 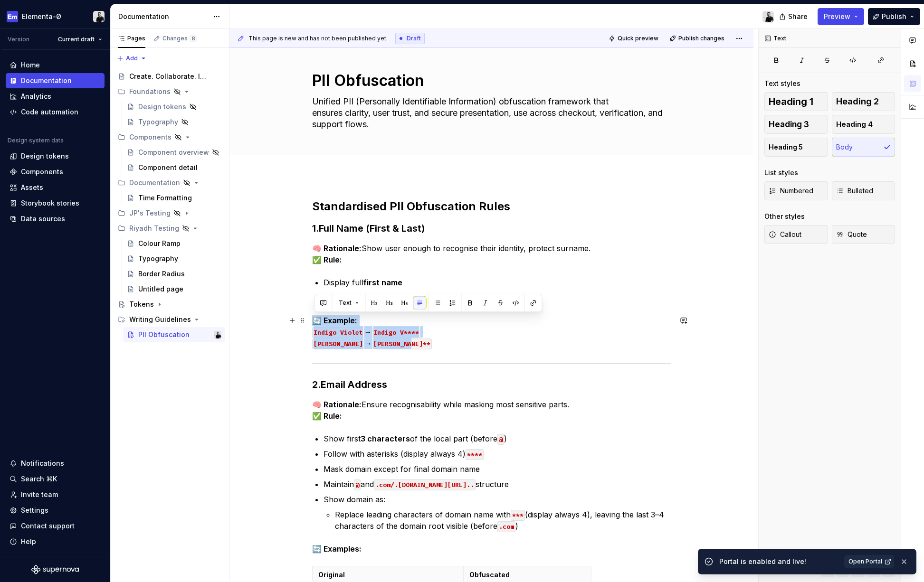 I want to click on div: Storybook stories, so click(x=50, y=203).